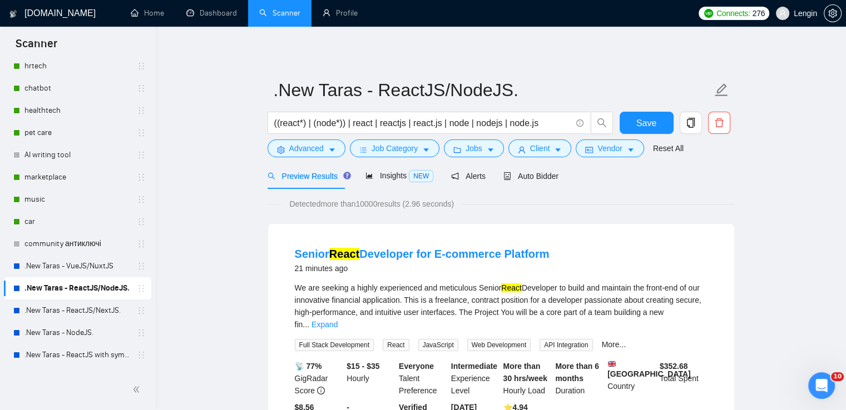 The width and height of the screenshot is (846, 410). I want to click on span: Auto Bidder, so click(531, 176).